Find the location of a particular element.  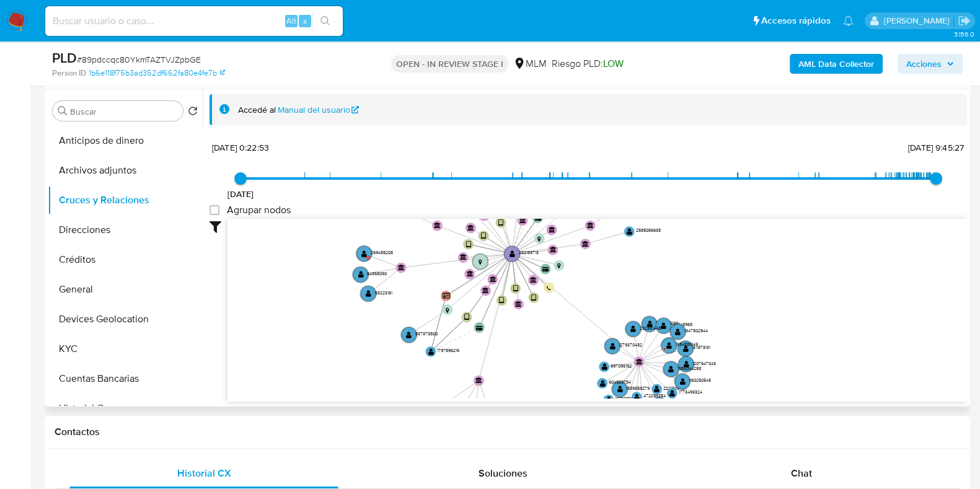

span: LOW is located at coordinates (613, 63).